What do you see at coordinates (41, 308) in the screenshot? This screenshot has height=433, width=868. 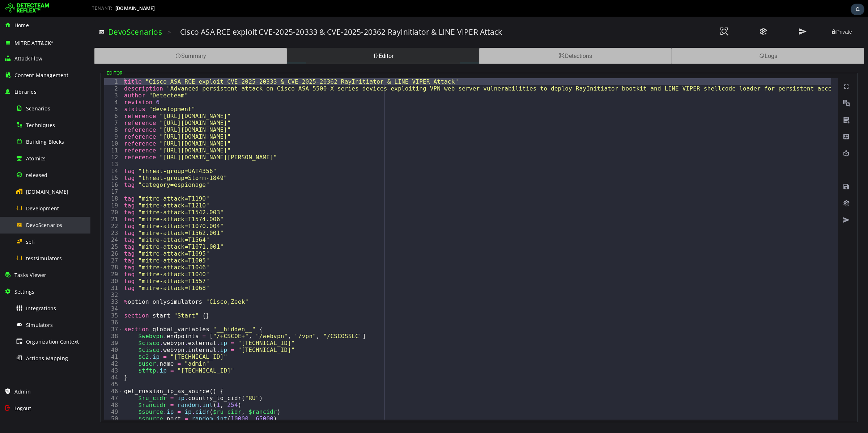 I see `span: Integrations` at bounding box center [41, 308].